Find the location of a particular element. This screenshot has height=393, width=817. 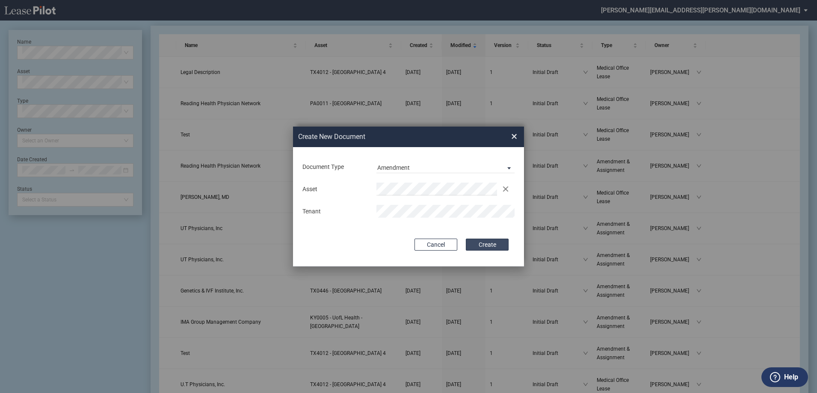

button: Create is located at coordinates (487, 245).